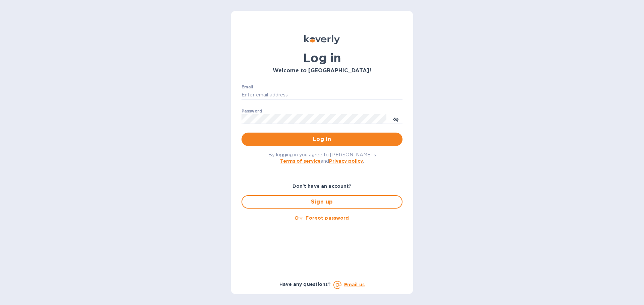 The width and height of the screenshot is (644, 305). Describe the element at coordinates (322, 202) in the screenshot. I see `button: Sign up` at that location.